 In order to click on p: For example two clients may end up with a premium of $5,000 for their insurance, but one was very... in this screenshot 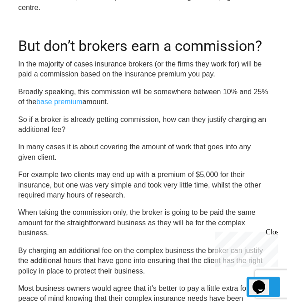, I will do `click(144, 185)`.